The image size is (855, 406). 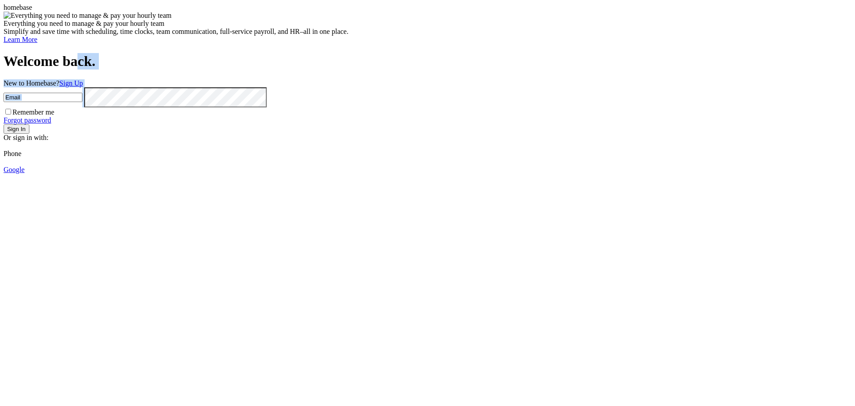 What do you see at coordinates (27, 120) in the screenshot?
I see `a: Forgot password` at bounding box center [27, 120].